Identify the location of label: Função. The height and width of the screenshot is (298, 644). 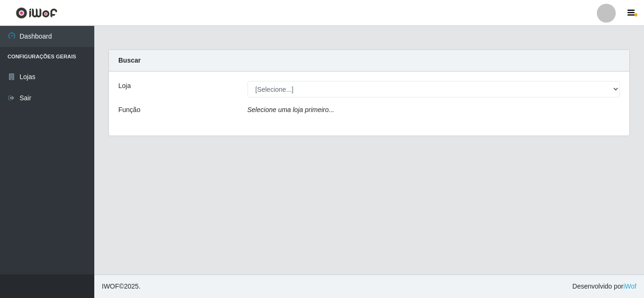
(129, 110).